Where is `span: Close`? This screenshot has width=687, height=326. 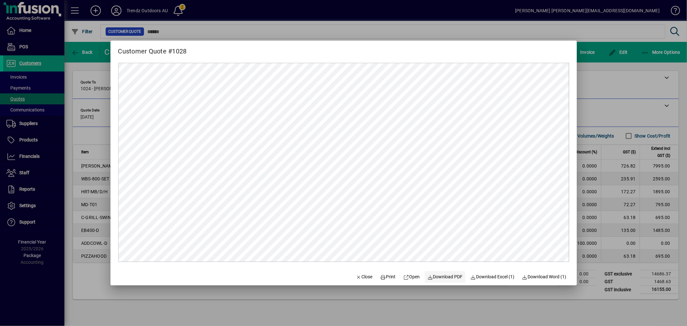 span: Close is located at coordinates (364, 277).